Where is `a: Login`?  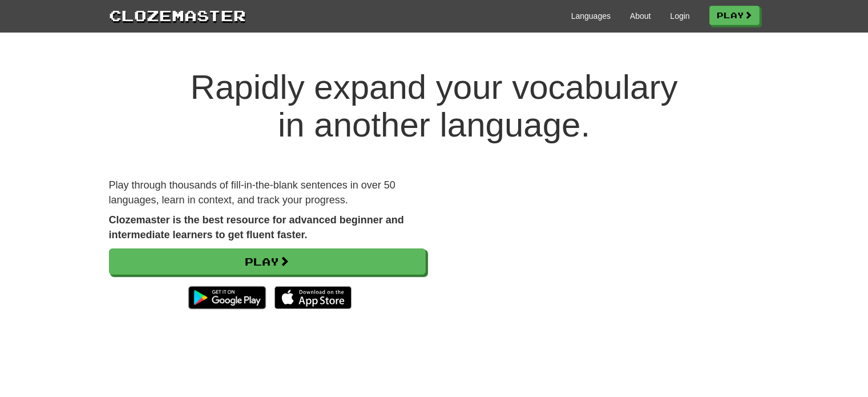
a: Login is located at coordinates (680, 16).